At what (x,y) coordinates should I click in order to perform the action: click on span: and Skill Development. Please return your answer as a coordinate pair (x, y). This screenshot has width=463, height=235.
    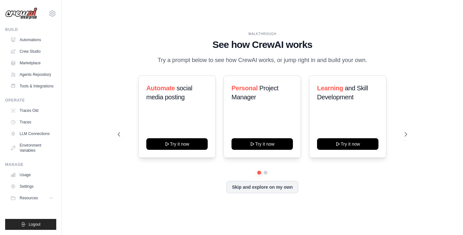
    Looking at the image, I should click on (342, 93).